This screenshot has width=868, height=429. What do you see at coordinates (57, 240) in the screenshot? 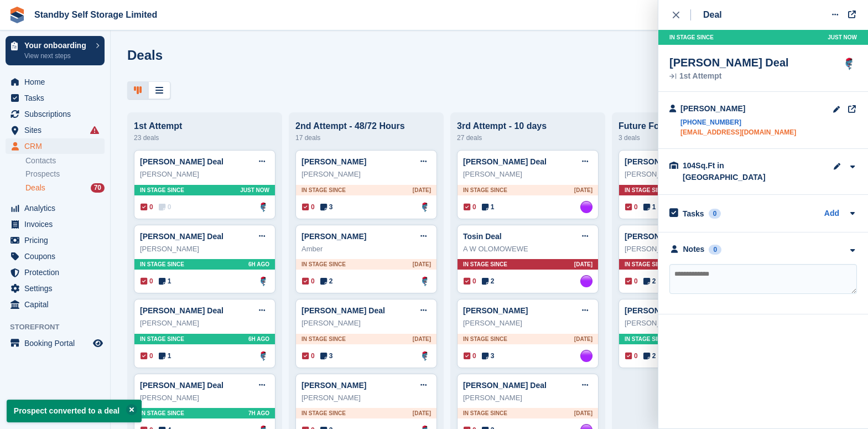
I see `span: Pricing` at bounding box center [57, 240].